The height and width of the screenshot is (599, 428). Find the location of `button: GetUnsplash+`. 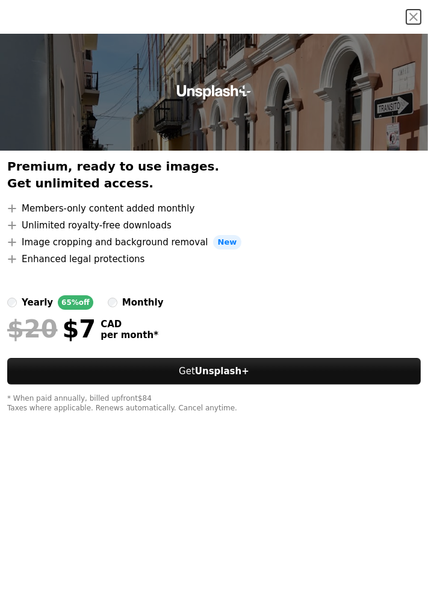

button: GetUnsplash+ is located at coordinates (214, 371).